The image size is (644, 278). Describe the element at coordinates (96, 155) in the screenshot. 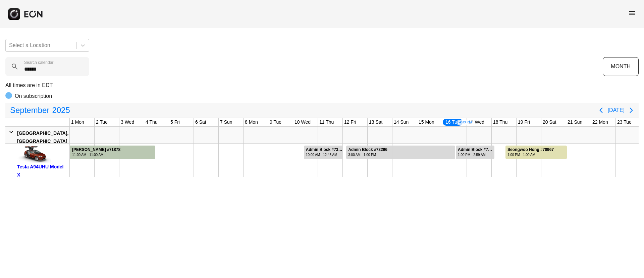

I see `div: 11:00 AM - 11:00 AM` at that location.